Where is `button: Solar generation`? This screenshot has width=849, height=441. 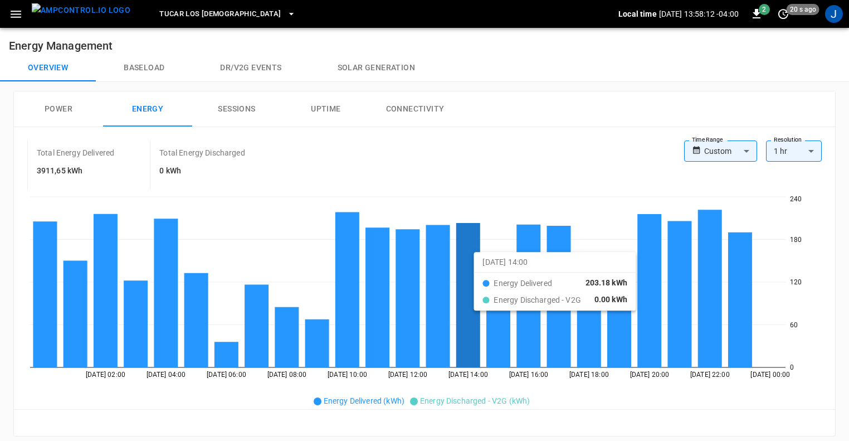 button: Solar generation is located at coordinates (376, 68).